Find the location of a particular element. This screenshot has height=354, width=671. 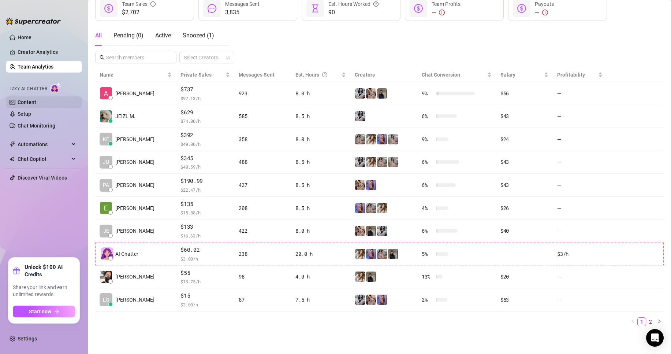

span: Payouts is located at coordinates (544, 4).